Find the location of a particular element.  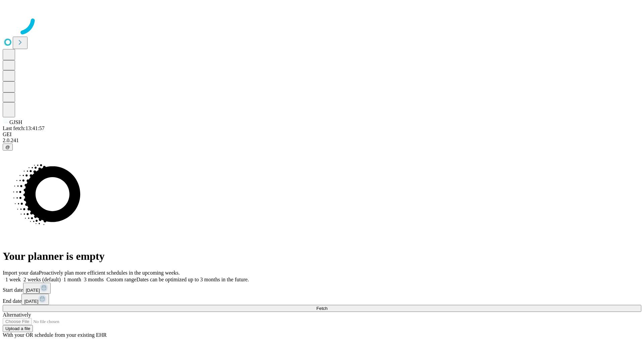

span: 1 week is located at coordinates (13, 279).